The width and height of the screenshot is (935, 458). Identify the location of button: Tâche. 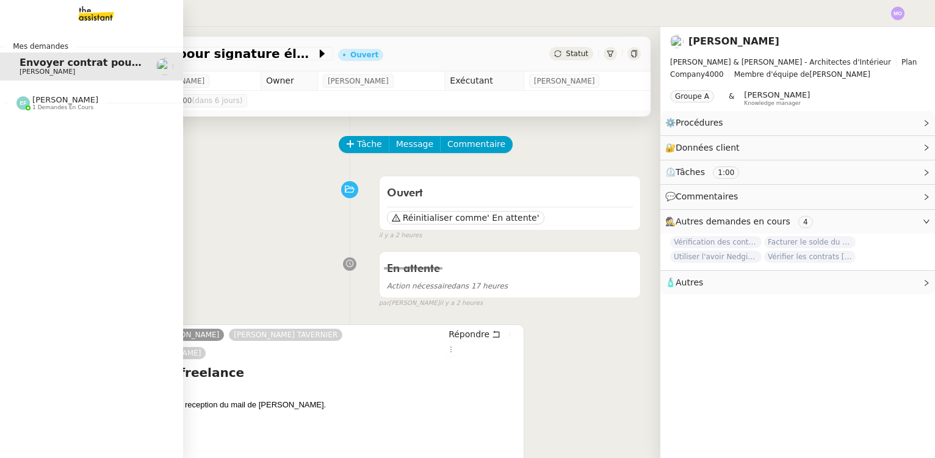
(364, 145).